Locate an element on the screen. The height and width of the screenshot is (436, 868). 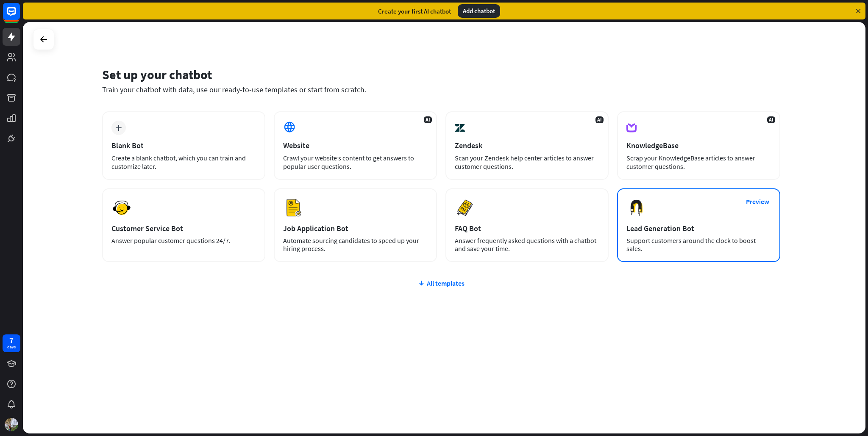
div: days is located at coordinates (11, 347).